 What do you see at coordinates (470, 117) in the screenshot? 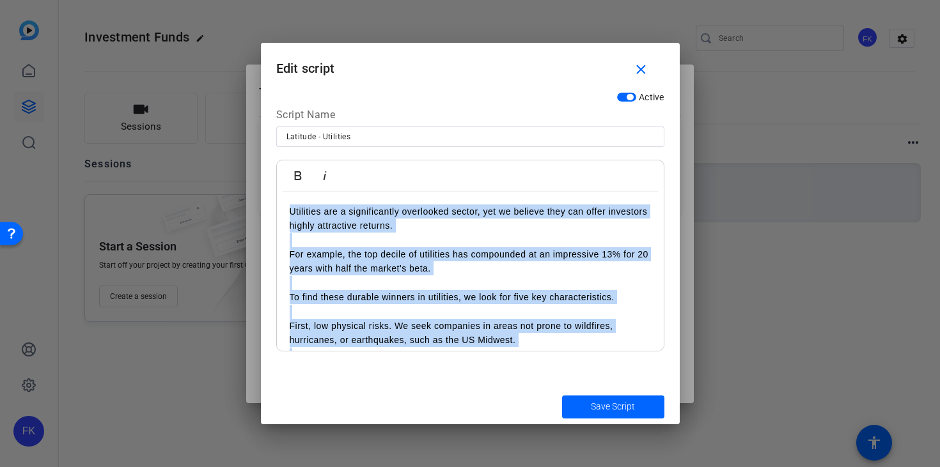
I see `div: Script Name` at bounding box center [470, 117].